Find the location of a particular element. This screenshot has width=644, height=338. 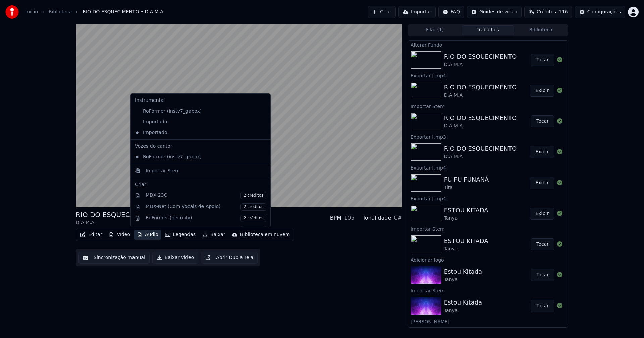

button: Fila is located at coordinates (435, 30).